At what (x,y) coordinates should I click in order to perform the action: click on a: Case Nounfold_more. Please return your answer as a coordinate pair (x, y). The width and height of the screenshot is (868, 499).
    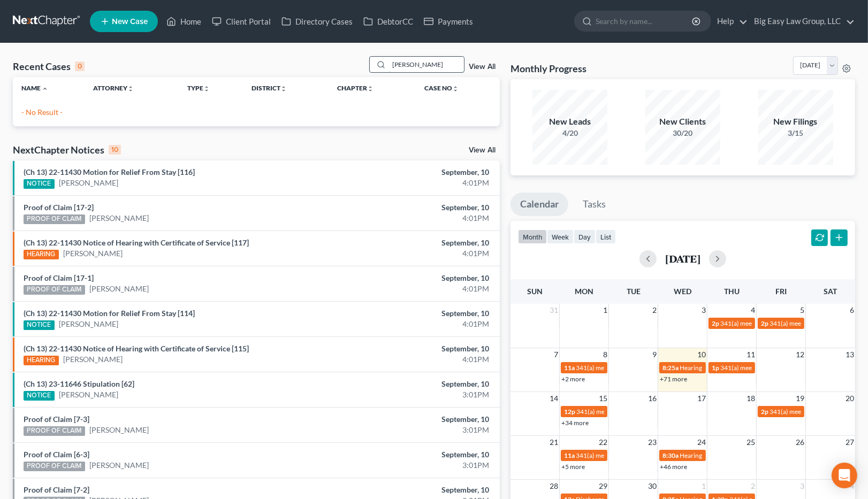
    Looking at the image, I should click on (442, 88).